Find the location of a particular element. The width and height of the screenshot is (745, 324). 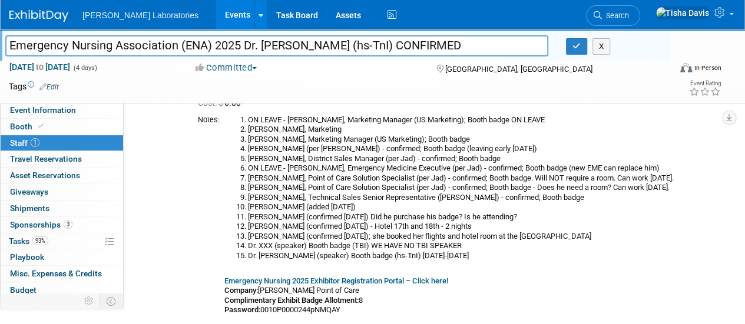

button: Committed is located at coordinates (226, 68).